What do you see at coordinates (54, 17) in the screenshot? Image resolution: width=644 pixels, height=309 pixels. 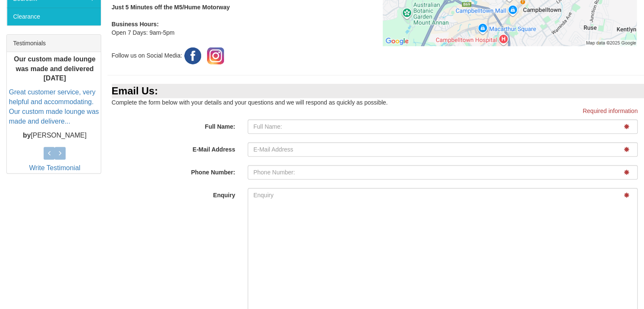 I see `a: Clearance` at bounding box center [54, 17].